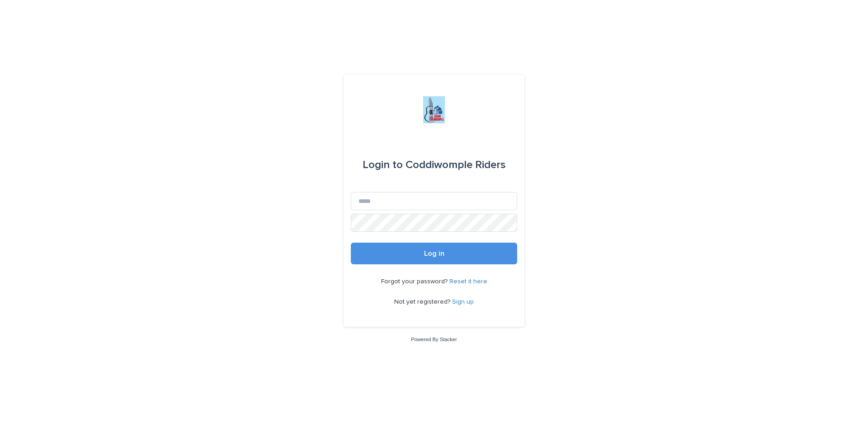  I want to click on div: Coddiwomple Riders, so click(434, 165).